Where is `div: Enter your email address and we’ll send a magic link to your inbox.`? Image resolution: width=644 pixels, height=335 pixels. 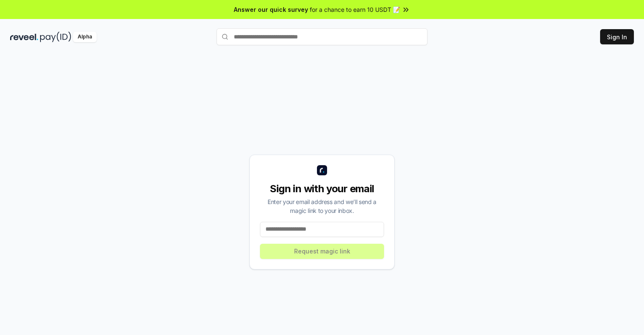 div: Enter your email address and we’ll send a magic link to your inbox. is located at coordinates (322, 206).